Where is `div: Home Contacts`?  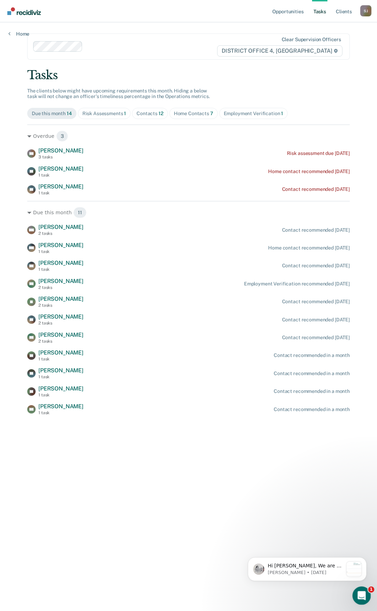 div: Home Contacts is located at coordinates (193, 113).